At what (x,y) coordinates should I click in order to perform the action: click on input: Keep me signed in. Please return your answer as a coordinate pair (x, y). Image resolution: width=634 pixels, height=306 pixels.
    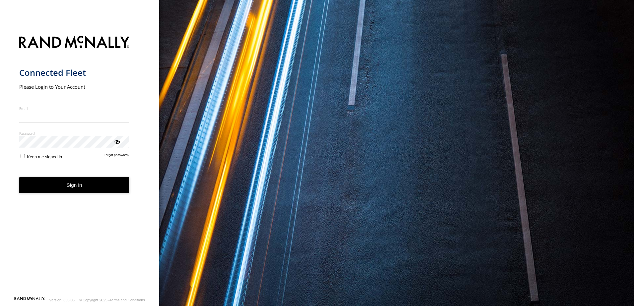
    Looking at the image, I should click on (23, 156).